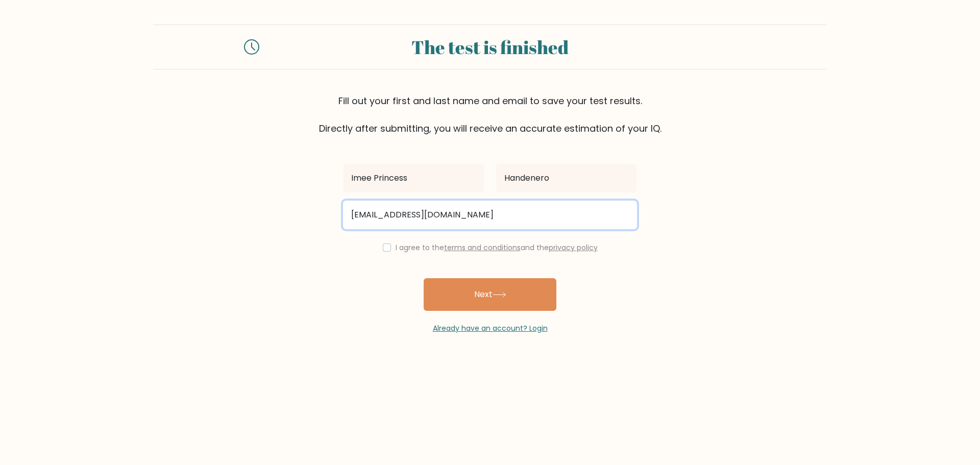 Image resolution: width=980 pixels, height=465 pixels. Describe the element at coordinates (490, 47) in the screenshot. I see `div: The test is finished` at that location.